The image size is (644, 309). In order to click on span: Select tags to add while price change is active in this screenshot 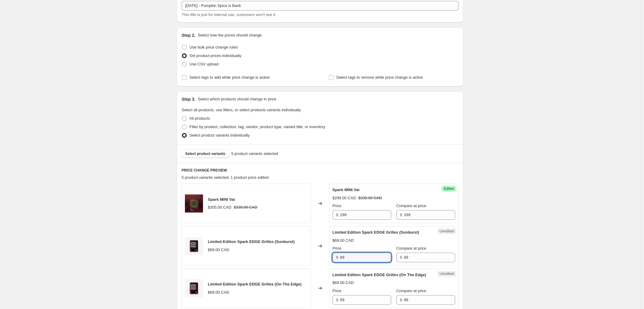, I will do `click(230, 77)`.